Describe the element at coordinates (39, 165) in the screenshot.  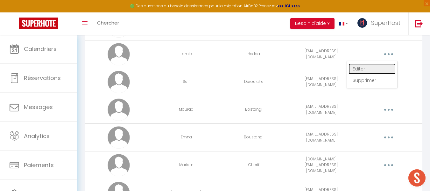
I see `span: Paiements` at that location.